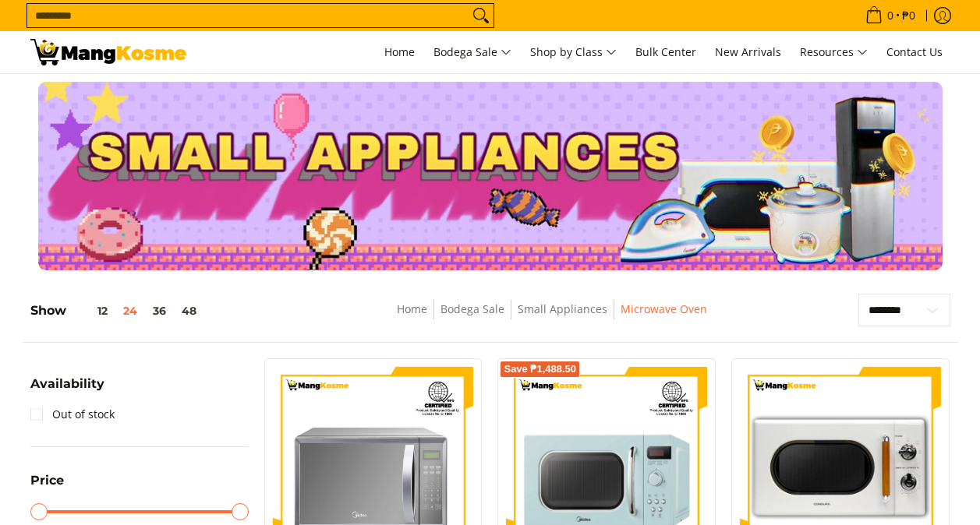  I want to click on span: Microwave Oven, so click(663, 309).